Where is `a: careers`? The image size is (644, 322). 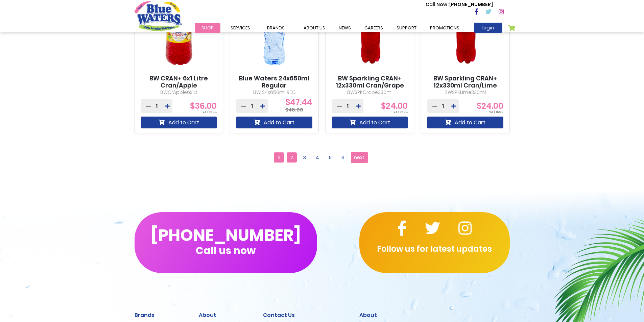 a: careers is located at coordinates (374, 28).